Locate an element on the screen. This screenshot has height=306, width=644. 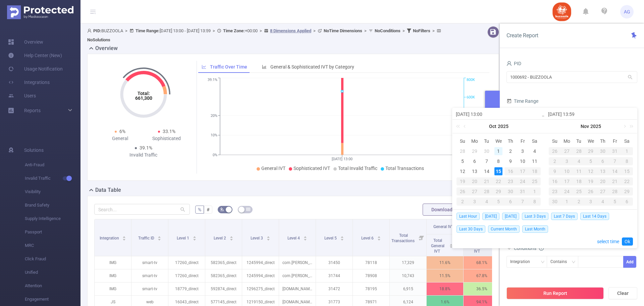
th: Thu is located at coordinates (603, 141).